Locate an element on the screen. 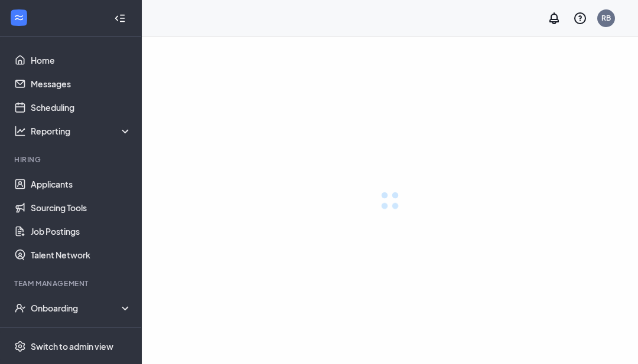 The width and height of the screenshot is (638, 364). svg: WorkstreamLogo is located at coordinates (19, 17).